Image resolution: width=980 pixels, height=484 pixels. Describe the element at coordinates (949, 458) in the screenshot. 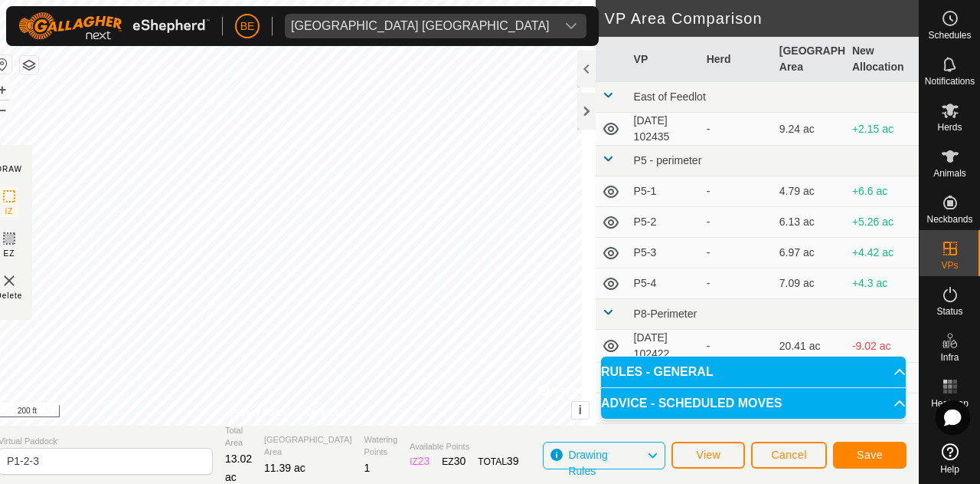

I see `a: Help` at that location.